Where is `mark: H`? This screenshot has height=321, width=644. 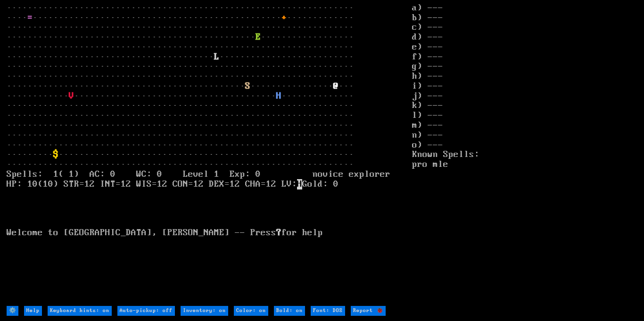 mark: H is located at coordinates (299, 184).